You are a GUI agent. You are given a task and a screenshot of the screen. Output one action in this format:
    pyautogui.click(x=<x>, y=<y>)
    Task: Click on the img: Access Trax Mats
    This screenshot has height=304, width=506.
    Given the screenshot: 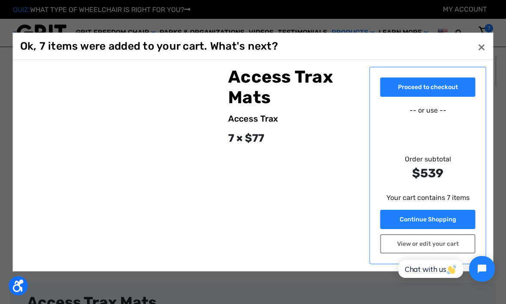 What is the action you would take?
    pyautogui.click(x=124, y=150)
    